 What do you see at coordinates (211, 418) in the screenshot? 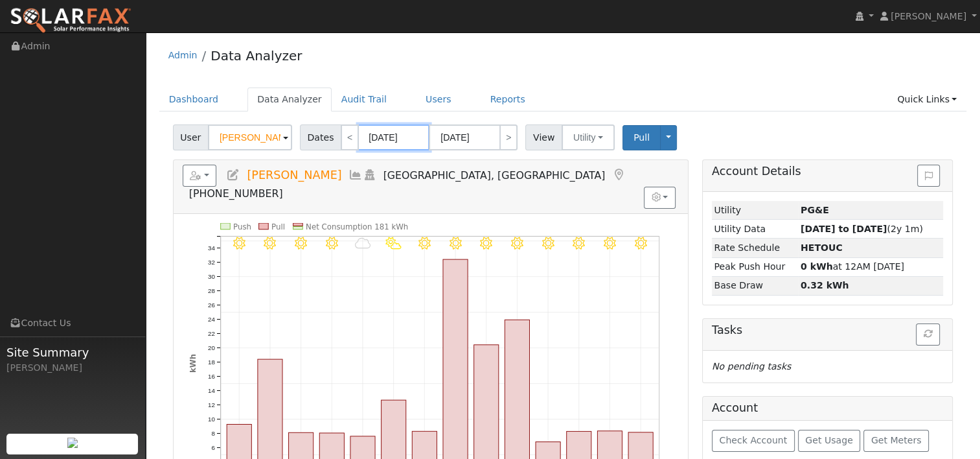
I see `text: 10` at bounding box center [211, 418].